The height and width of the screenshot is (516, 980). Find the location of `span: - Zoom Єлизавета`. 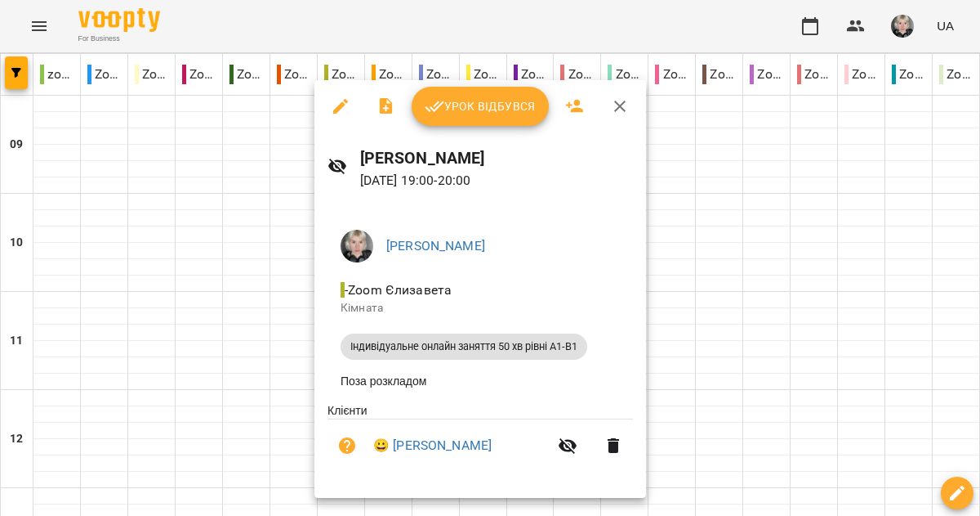

span: - Zoom Єлизавета is located at coordinates (398, 289).